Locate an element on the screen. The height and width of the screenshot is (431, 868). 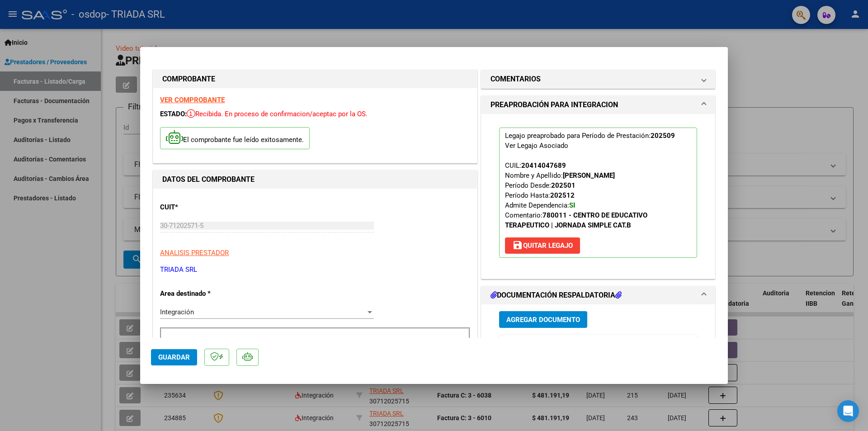
strong: 202501 is located at coordinates (563, 185).